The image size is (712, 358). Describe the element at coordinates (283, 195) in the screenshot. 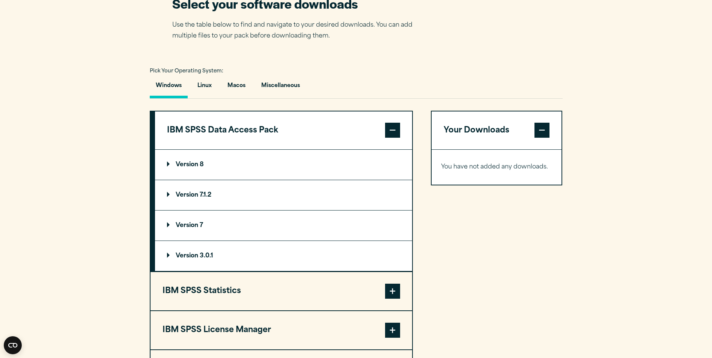

I see `summary: Version 7.1.2` at that location.